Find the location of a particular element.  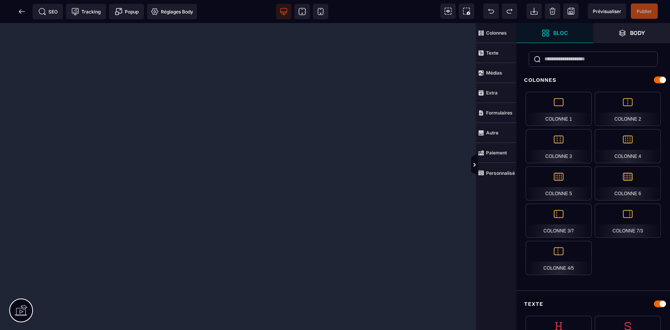

span: SEO is located at coordinates (48, 12).